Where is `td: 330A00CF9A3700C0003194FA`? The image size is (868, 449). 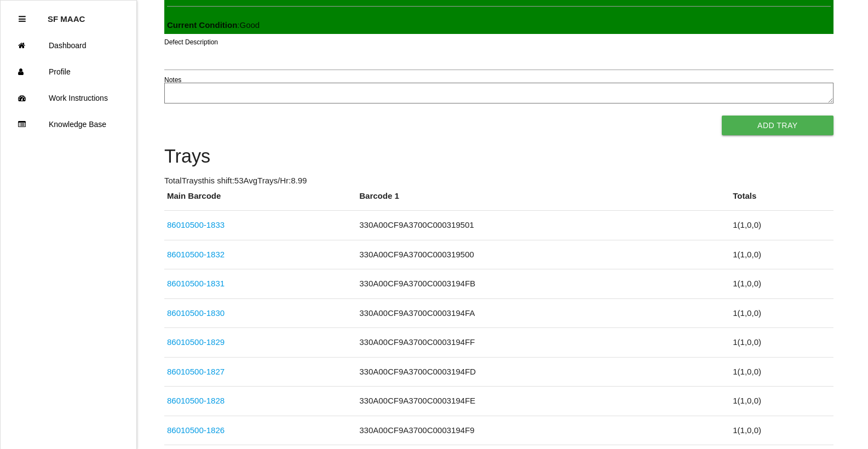
td: 330A00CF9A3700C0003194FA is located at coordinates (544, 313).